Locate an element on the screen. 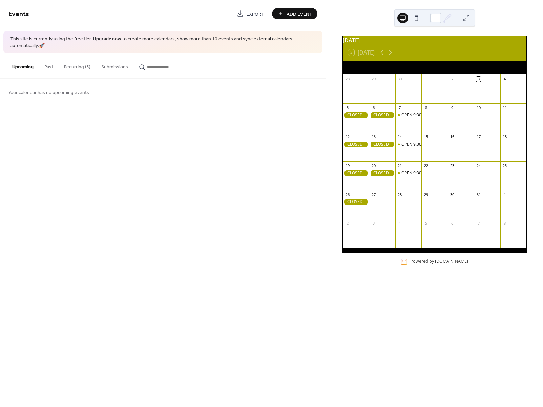  div: 13 is located at coordinates (373, 136).